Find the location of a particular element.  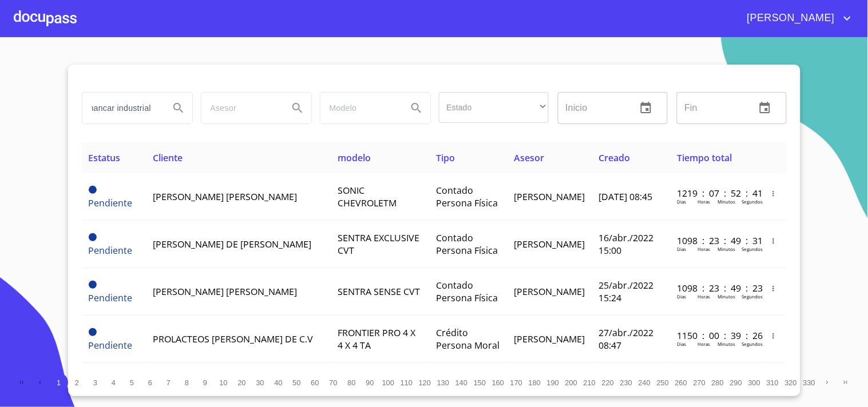

span: Tiempo total is located at coordinates (704, 158).